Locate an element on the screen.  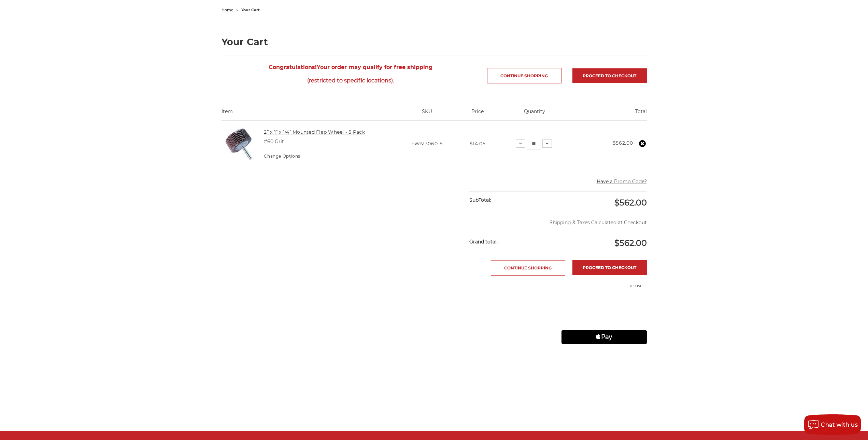
strong: Congratulations! is located at coordinates (293, 67).